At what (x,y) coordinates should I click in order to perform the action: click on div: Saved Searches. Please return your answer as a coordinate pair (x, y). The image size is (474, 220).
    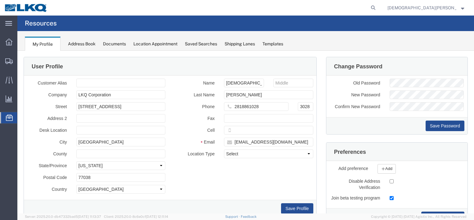
    Looking at the image, I should click on (201, 44).